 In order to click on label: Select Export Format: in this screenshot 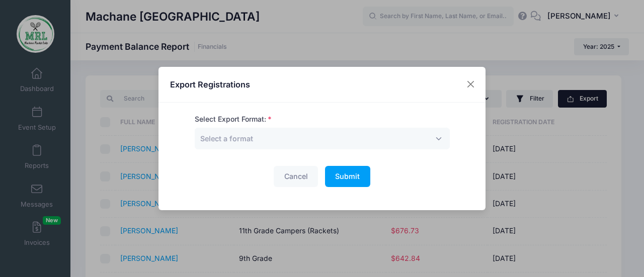, I will do `click(233, 120)`.